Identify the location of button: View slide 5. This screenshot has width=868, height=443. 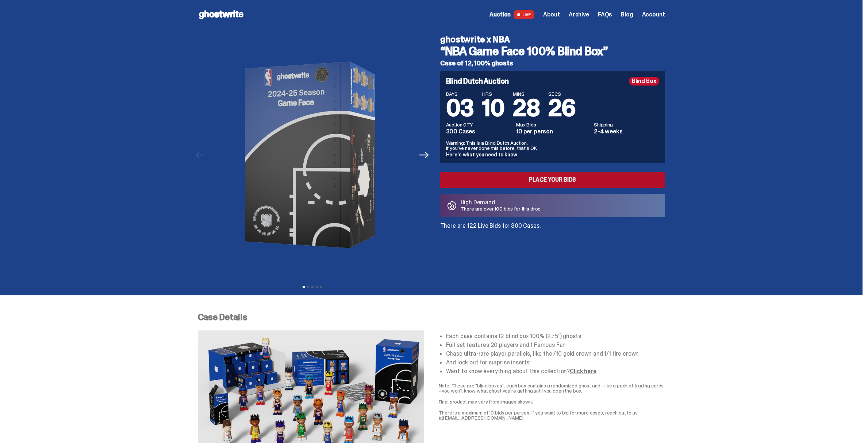
(321, 287).